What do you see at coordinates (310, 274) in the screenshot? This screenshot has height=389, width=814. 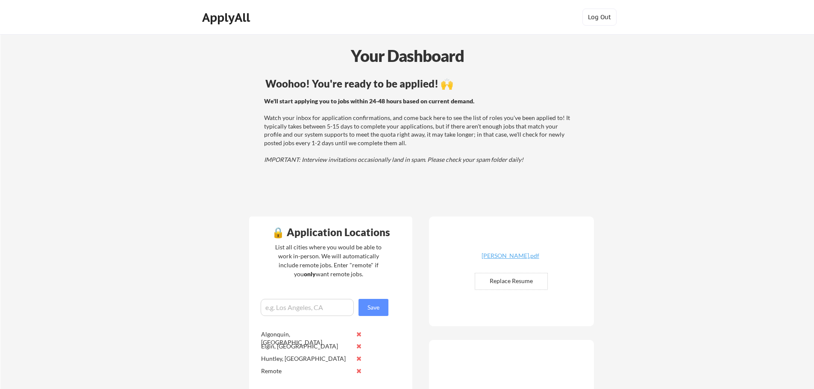 I see `strong: only` at bounding box center [310, 274].